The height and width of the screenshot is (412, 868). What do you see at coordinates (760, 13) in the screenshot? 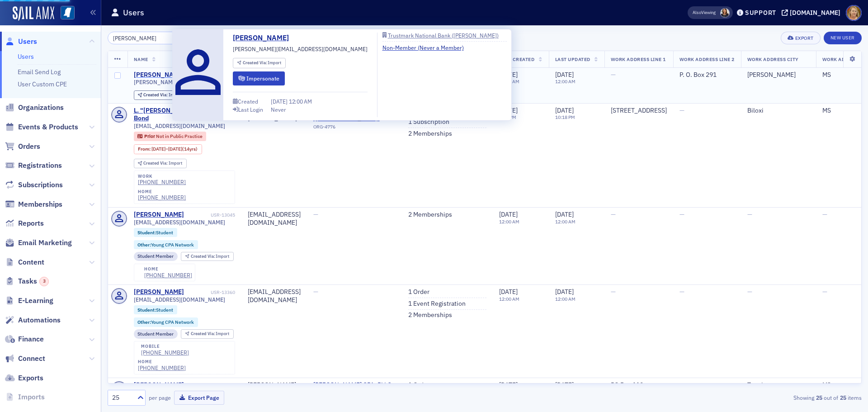
I see `div: Support` at bounding box center [760, 13].